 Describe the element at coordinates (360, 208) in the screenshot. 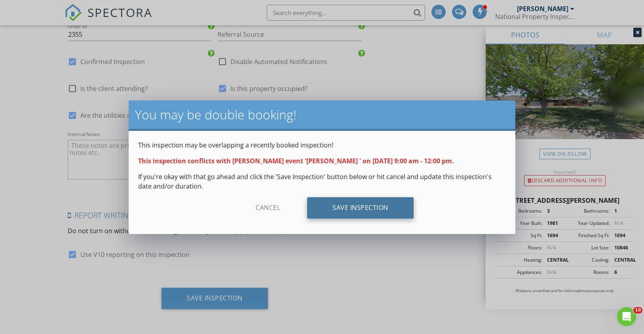

I see `div: Save Inspection` at that location.